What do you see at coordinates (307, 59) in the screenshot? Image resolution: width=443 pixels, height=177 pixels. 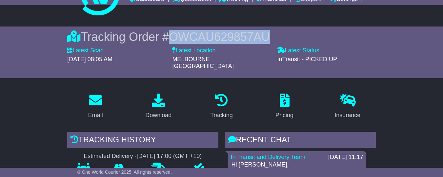 I see `span: InTransit - PICKED UP` at bounding box center [307, 59].